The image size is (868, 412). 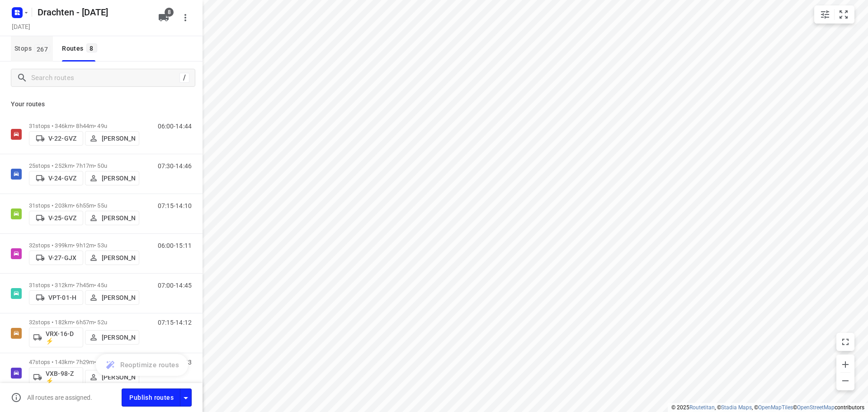 I want to click on span: Publish routes, so click(x=152, y=397).